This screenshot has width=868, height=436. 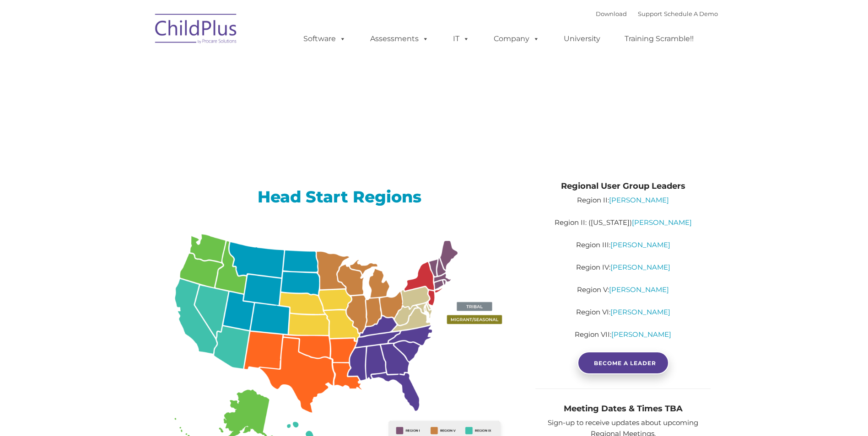 What do you see at coordinates (196, 30) in the screenshot?
I see `img: ChildPlus by Procare Solutions` at bounding box center [196, 30].